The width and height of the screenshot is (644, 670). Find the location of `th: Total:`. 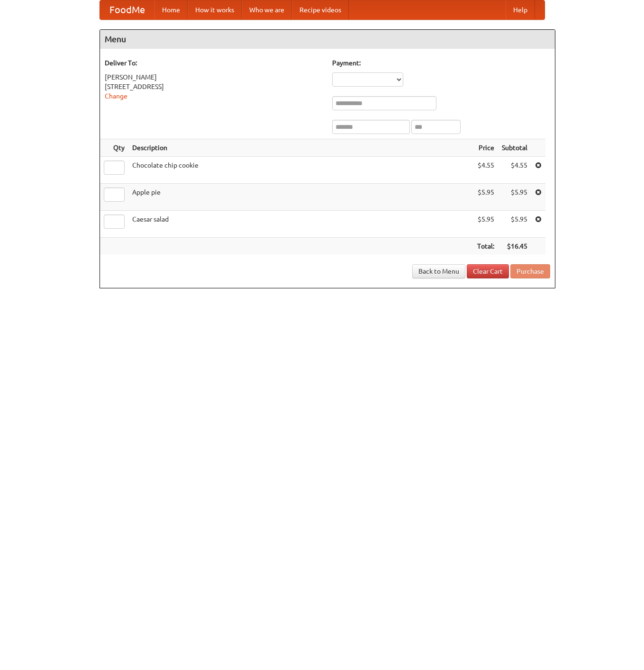

th: Total: is located at coordinates (486, 246).